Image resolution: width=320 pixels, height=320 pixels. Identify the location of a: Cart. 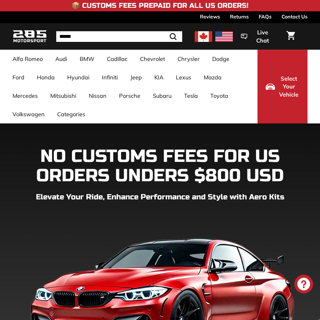
(290, 37).